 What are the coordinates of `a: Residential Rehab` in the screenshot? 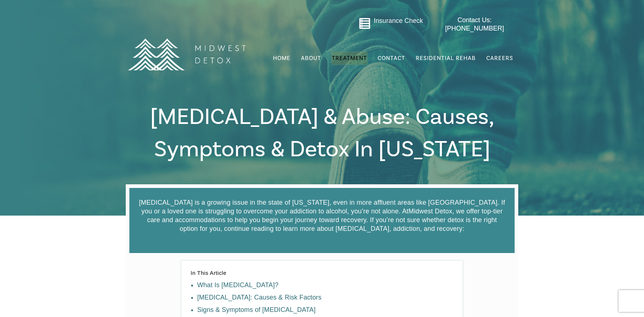 It's located at (445, 58).